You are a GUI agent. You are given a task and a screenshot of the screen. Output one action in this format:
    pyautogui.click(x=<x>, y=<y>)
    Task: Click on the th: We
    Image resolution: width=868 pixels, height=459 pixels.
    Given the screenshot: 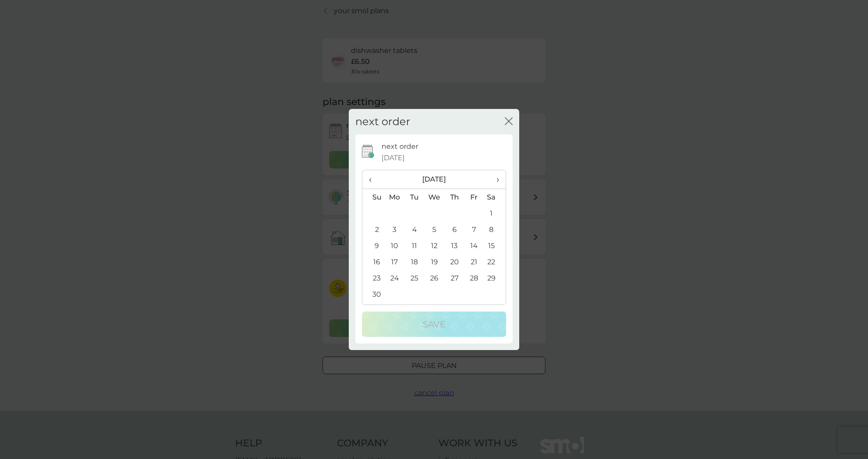 What is the action you would take?
    pyautogui.click(x=434, y=197)
    